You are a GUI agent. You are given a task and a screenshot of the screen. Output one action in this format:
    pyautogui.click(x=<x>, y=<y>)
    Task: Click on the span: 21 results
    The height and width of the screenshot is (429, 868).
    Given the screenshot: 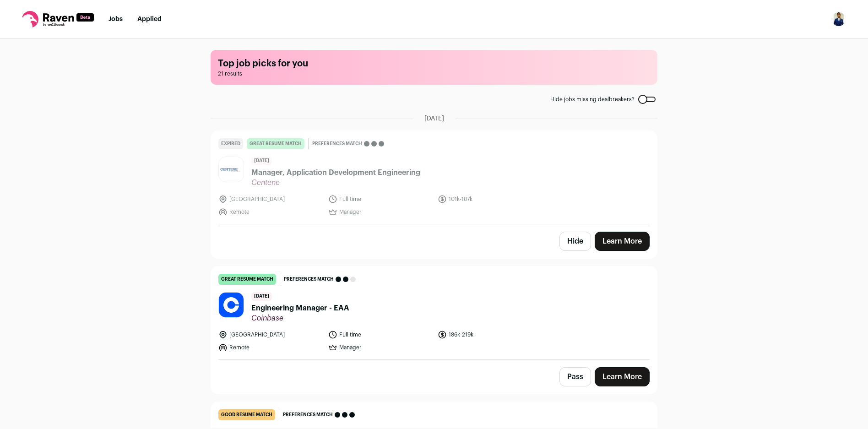 What is the action you would take?
    pyautogui.click(x=434, y=74)
    